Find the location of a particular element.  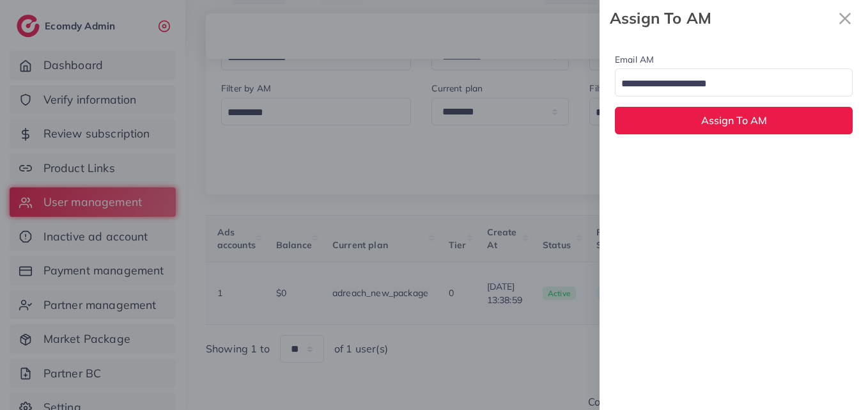

button: Assign To AM is located at coordinates (734, 120).